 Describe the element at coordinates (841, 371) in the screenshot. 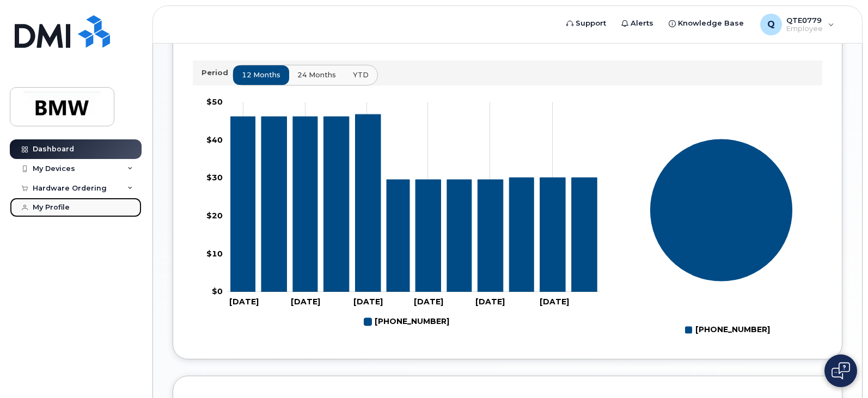

I see `img: Open chat` at that location.